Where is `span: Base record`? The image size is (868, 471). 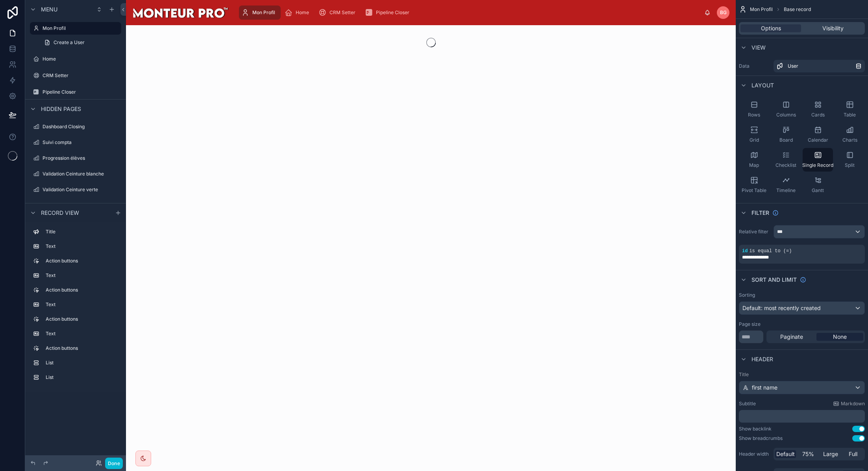 span: Base record is located at coordinates (797, 9).